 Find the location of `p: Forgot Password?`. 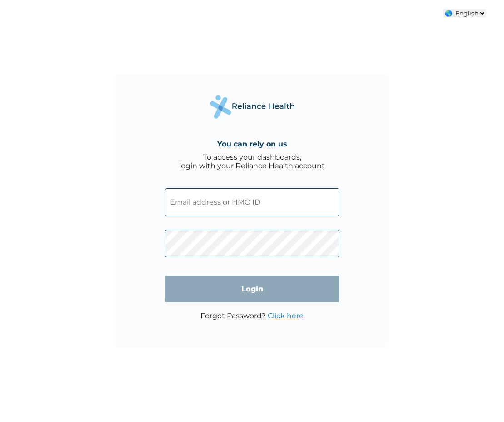

p: Forgot Password? is located at coordinates (252, 316).